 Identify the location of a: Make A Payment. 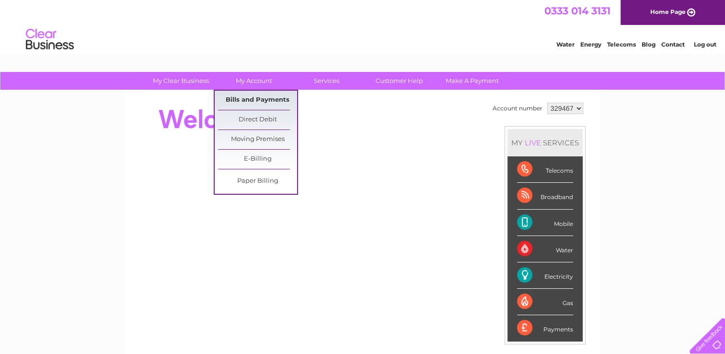
(472, 81).